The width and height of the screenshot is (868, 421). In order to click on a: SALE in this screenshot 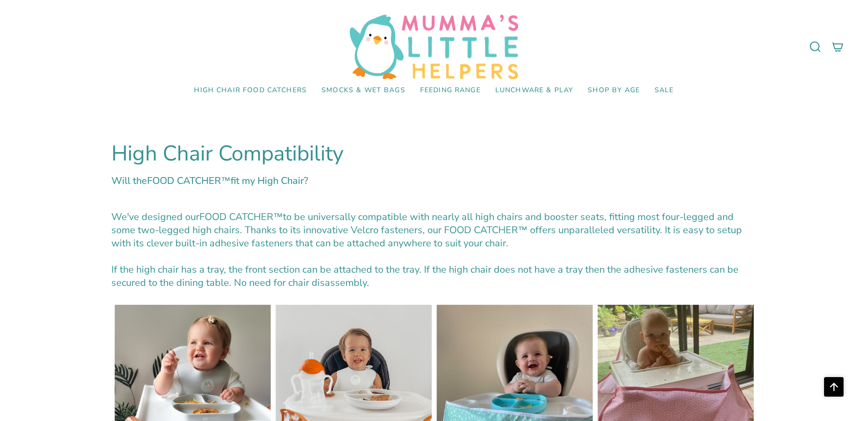, I will do `click(665, 90)`.